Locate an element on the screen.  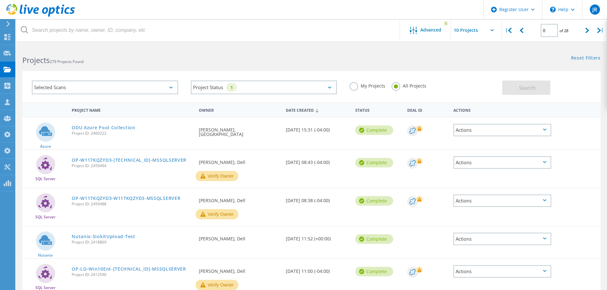
div: 1 is located at coordinates (232, 87).